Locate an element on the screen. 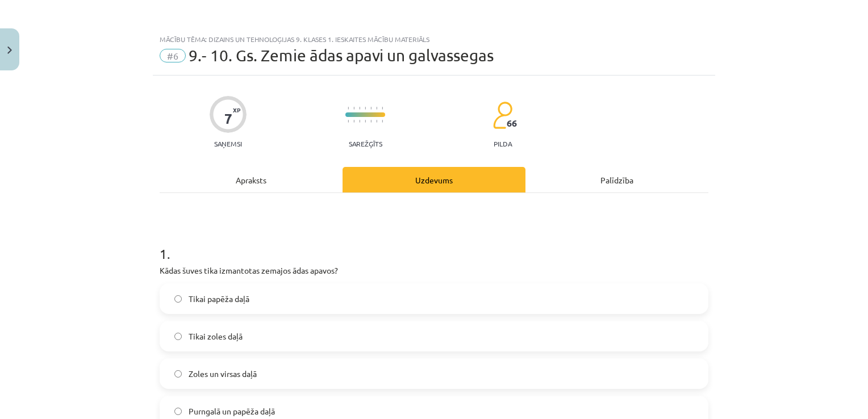 This screenshot has width=868, height=419. span: #6 is located at coordinates (173, 56).